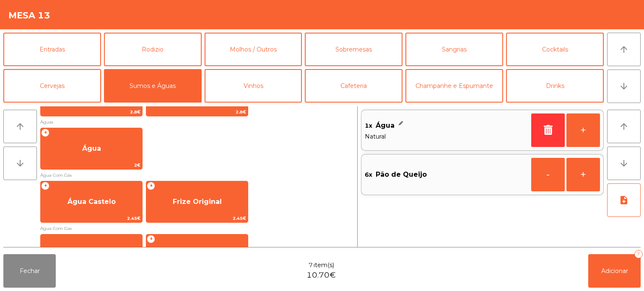  Describe the element at coordinates (614, 271) in the screenshot. I see `button: Adicionar7` at that location.